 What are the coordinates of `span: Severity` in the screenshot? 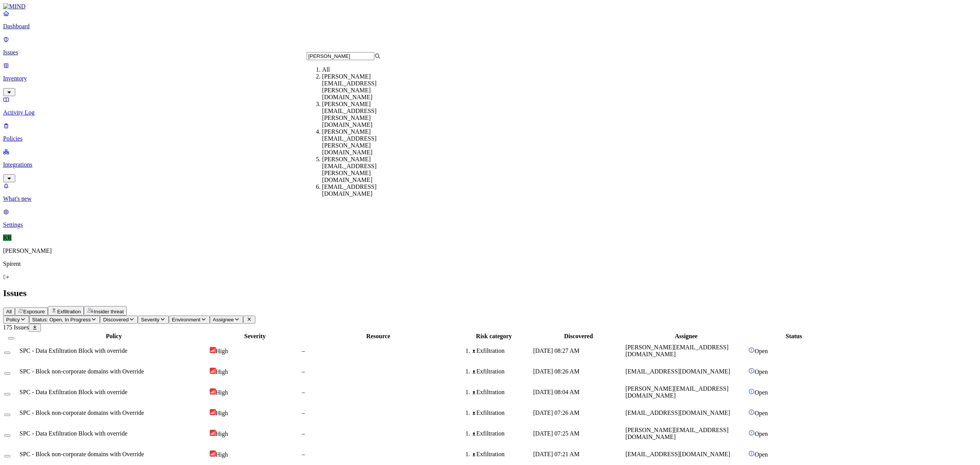 It's located at (150, 319).